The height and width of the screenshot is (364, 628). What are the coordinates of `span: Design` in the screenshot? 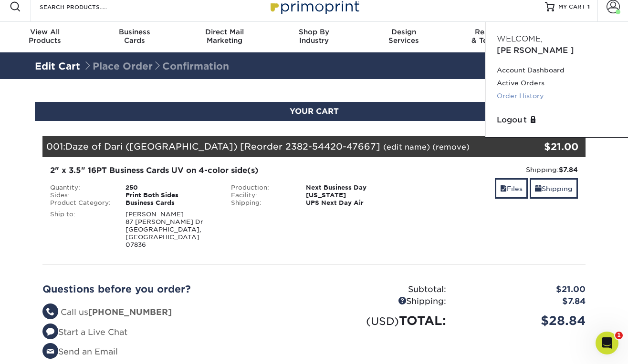 It's located at (404, 32).